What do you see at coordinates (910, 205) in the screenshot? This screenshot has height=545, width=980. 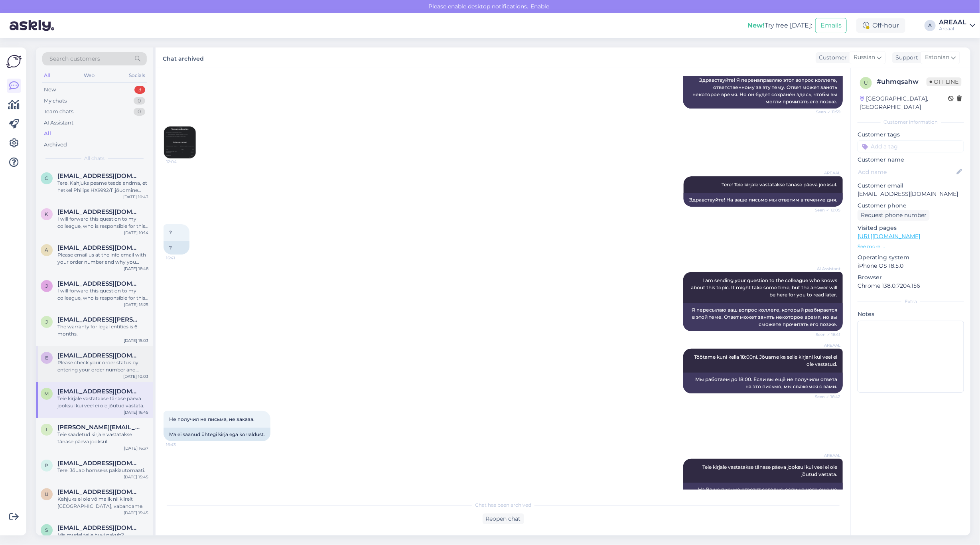 I see `p: Customer phone` at bounding box center [910, 205].